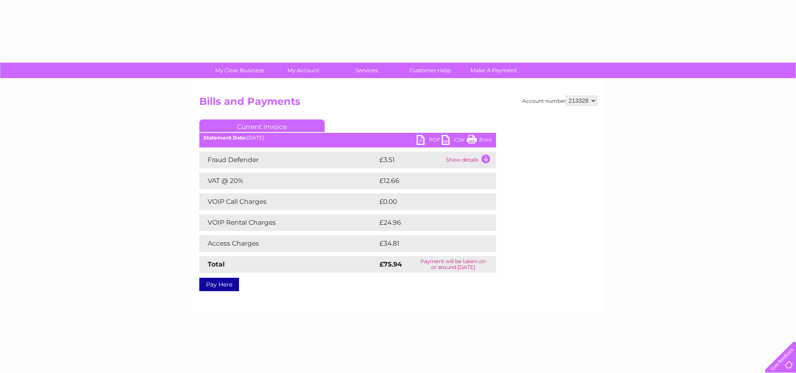  Describe the element at coordinates (240, 70) in the screenshot. I see `a: My Clear Business` at that location.